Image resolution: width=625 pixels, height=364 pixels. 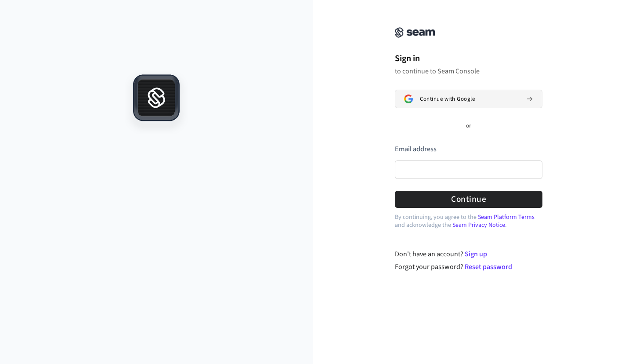 What do you see at coordinates (469, 71) in the screenshot?
I see `p: to continue to Seam Console` at bounding box center [469, 71].